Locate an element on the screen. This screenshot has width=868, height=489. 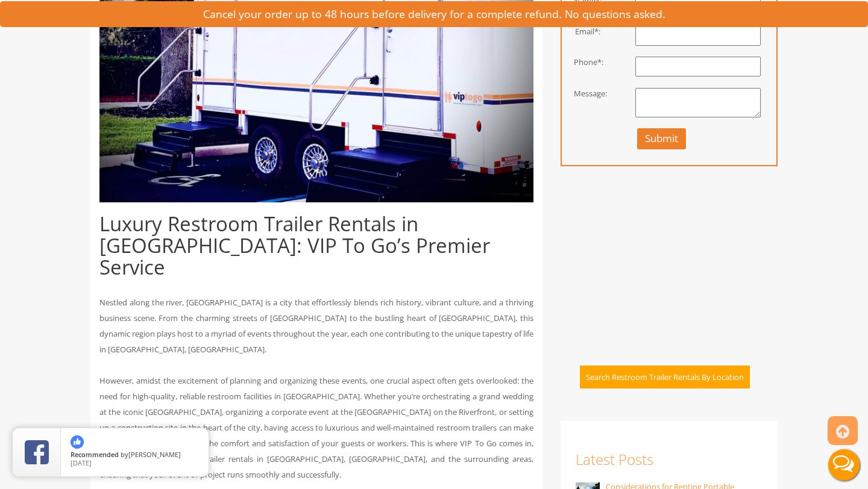
img: Review Rating is located at coordinates (37, 453).